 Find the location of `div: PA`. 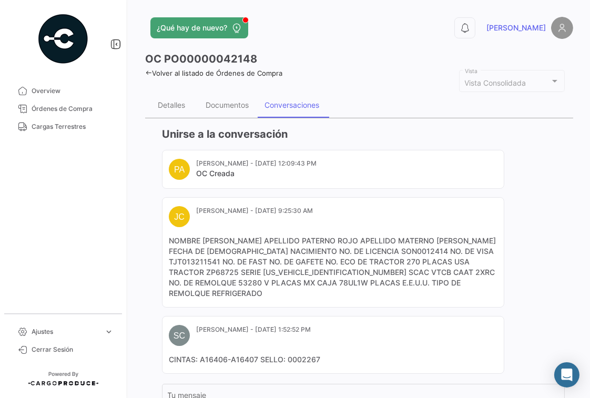

div: PA is located at coordinates (179, 169).